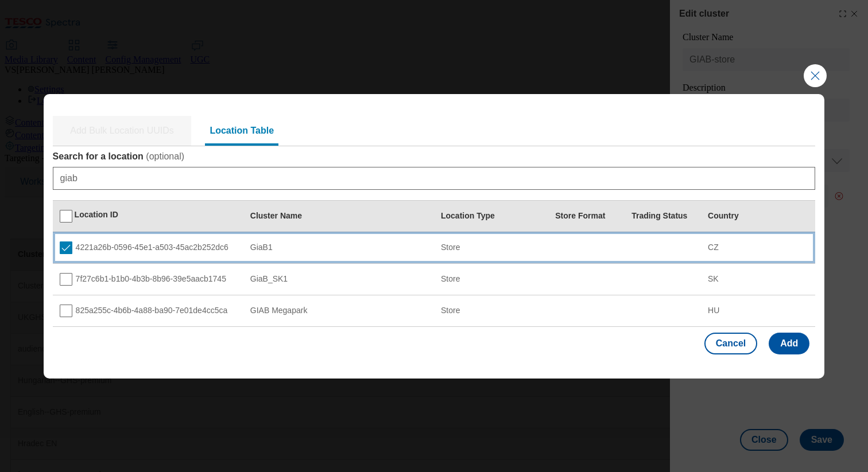  I want to click on label: Search for a location, so click(434, 157).